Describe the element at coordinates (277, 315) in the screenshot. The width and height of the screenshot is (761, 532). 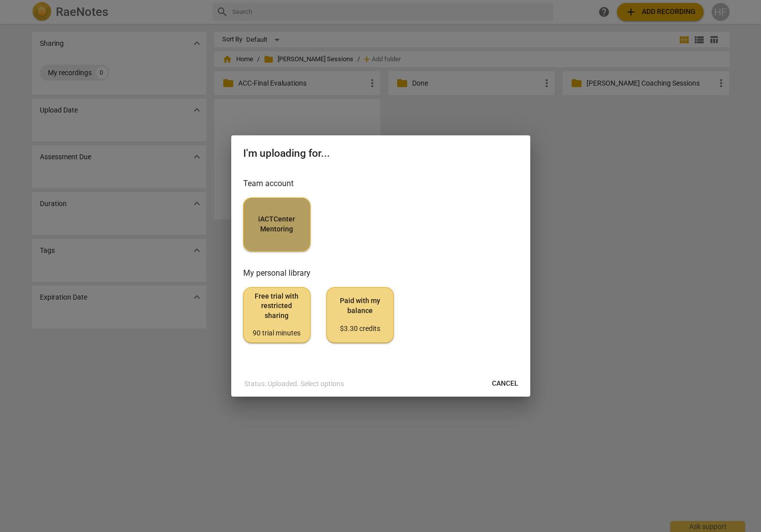
I see `span: Free trial with restricted sharing` at that location.